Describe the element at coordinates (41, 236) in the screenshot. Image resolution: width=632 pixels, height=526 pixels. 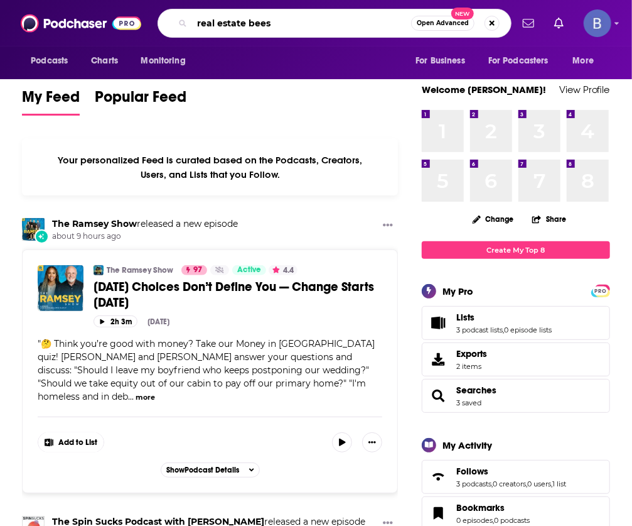
I see `div: New Episode` at that location.